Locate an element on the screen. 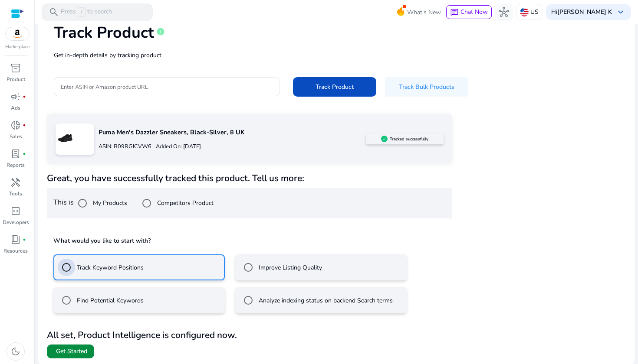  span: Chat Now is located at coordinates (474, 11).